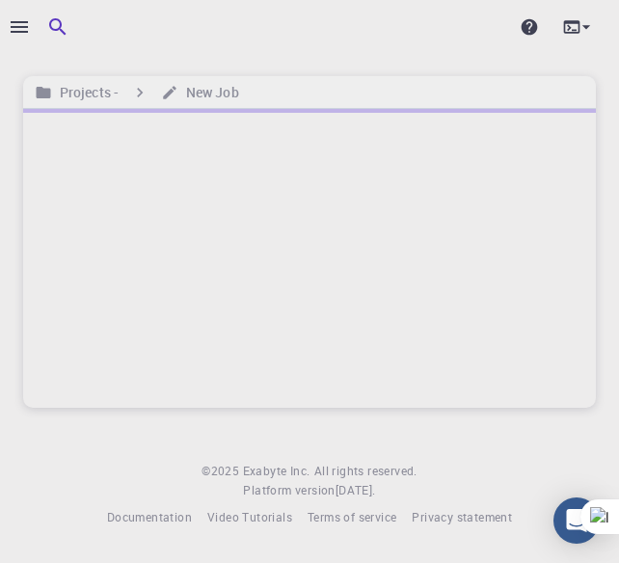  Describe the element at coordinates (149, 518) in the screenshot. I see `a: Documentation` at that location.